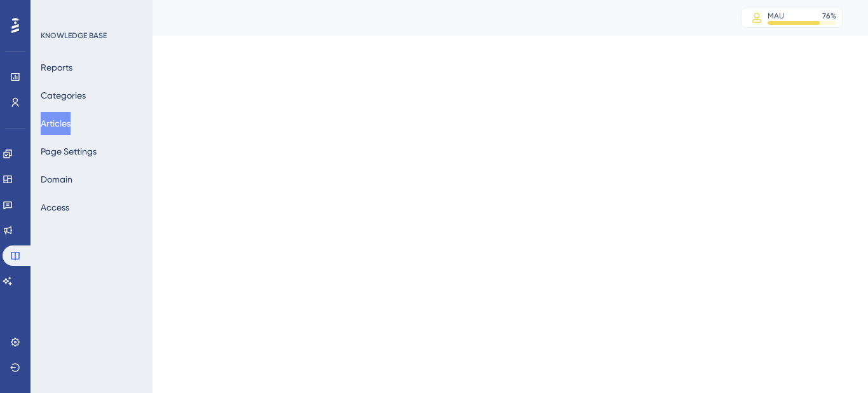 This screenshot has width=868, height=393. I want to click on button: Page Settings, so click(69, 151).